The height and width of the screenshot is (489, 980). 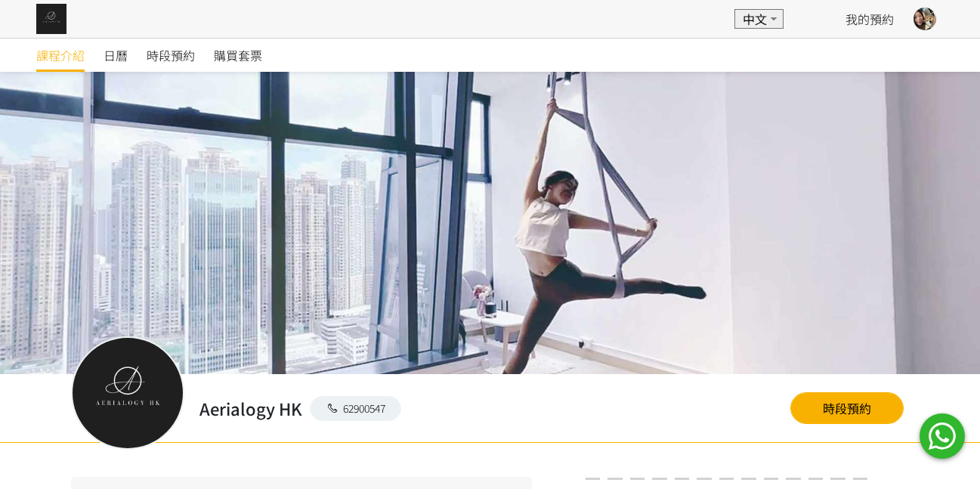 What do you see at coordinates (61, 55) in the screenshot?
I see `span: 課程介紹` at bounding box center [61, 55].